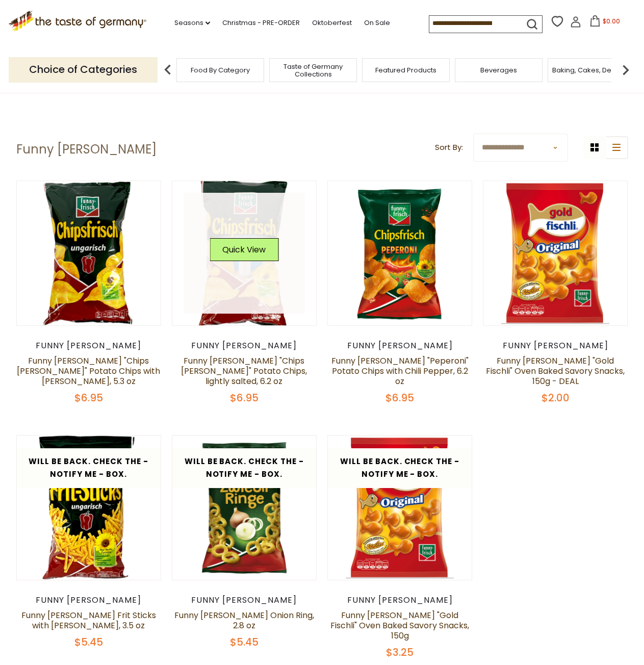 The width and height of the screenshot is (644, 665). Describe the element at coordinates (261, 23) in the screenshot. I see `a: Christmas - PRE-ORDER` at that location.